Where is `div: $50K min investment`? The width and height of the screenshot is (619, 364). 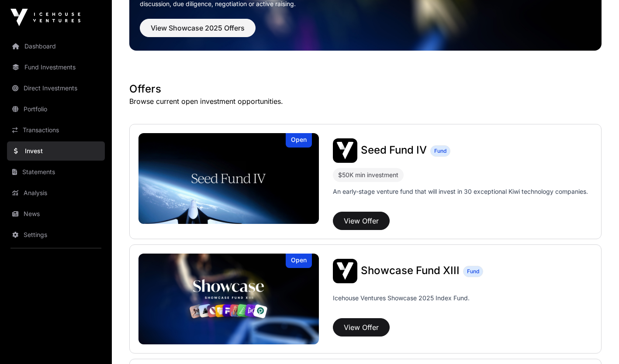
div: $50K min investment is located at coordinates (368, 175).